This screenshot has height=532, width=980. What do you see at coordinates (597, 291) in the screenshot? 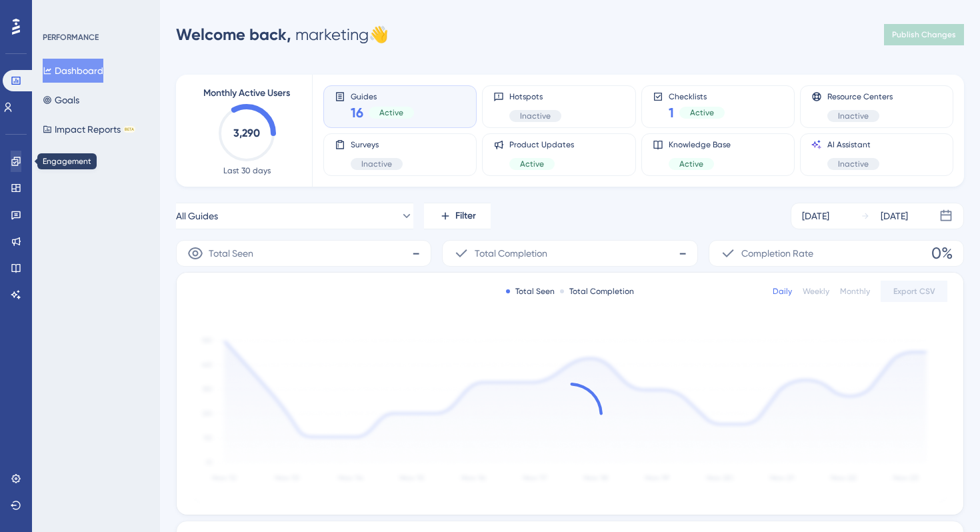
I see `div: Total Completion` at bounding box center [597, 291].